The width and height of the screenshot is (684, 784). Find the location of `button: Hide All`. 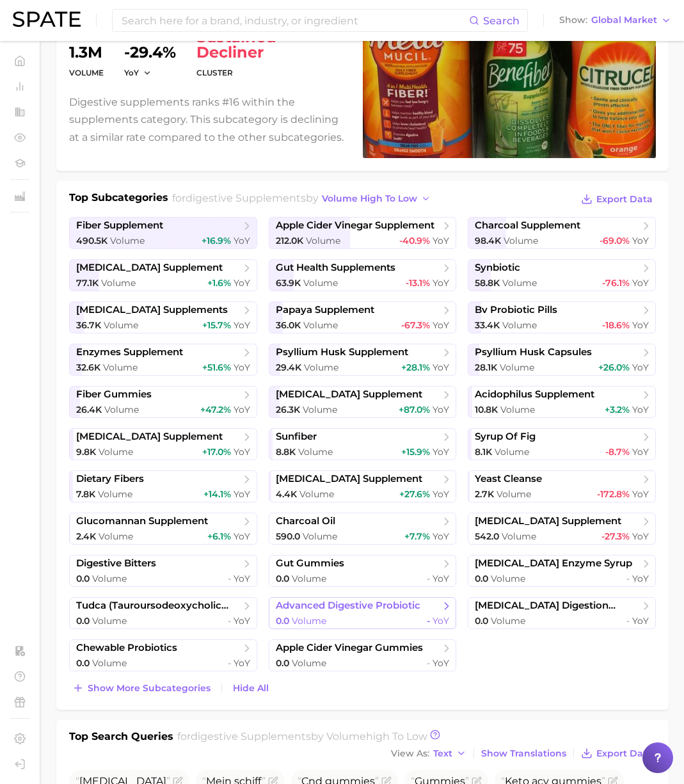

button: Hide All is located at coordinates (251, 688).